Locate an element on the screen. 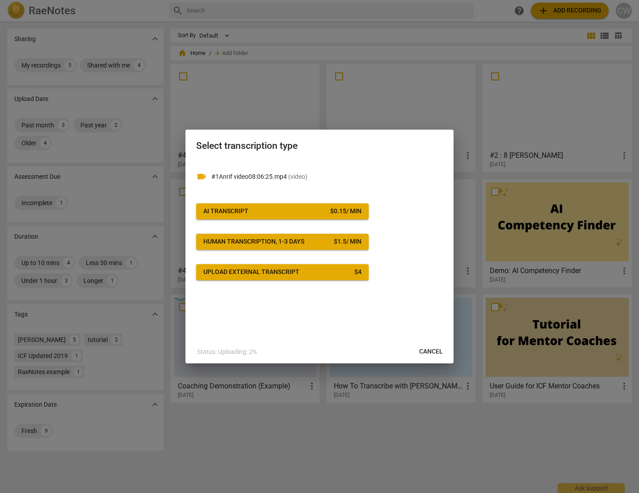  div: AI Transcript is located at coordinates (226, 211).